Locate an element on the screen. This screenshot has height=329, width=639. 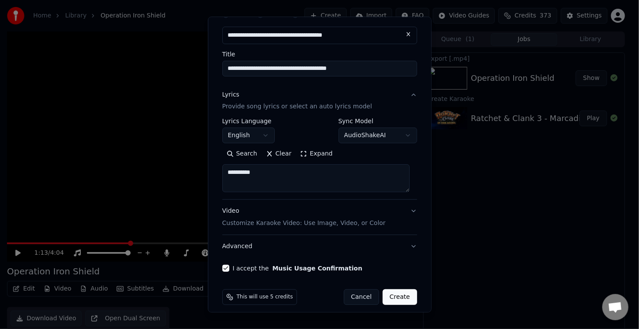
label: Audio is located at coordinates (242, 14).